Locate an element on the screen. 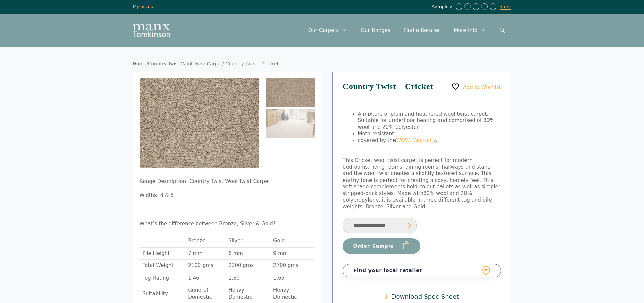 Image resolution: width=644 pixels, height=303 pixels. button: Order Sample is located at coordinates (381, 246).